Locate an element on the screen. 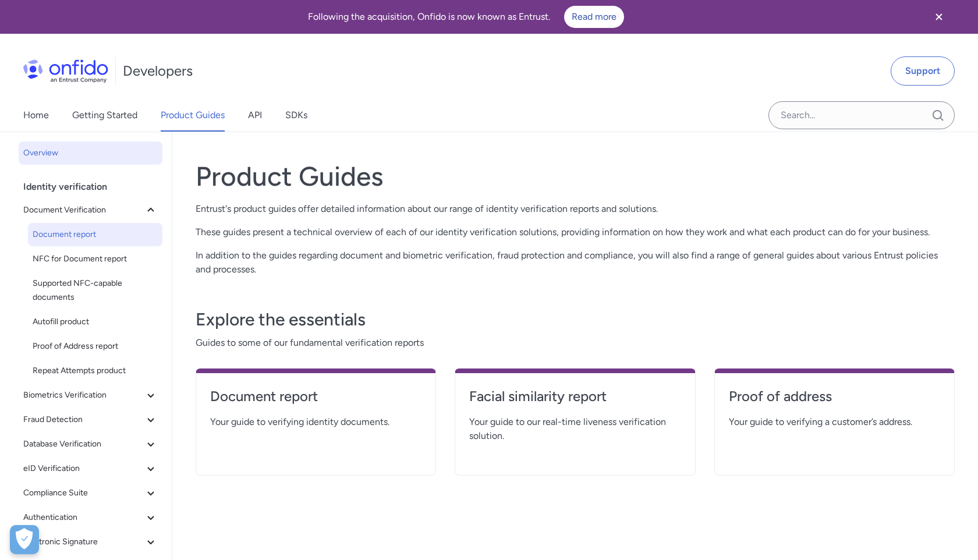 The width and height of the screenshot is (978, 560). span: Overview is located at coordinates (90, 153).